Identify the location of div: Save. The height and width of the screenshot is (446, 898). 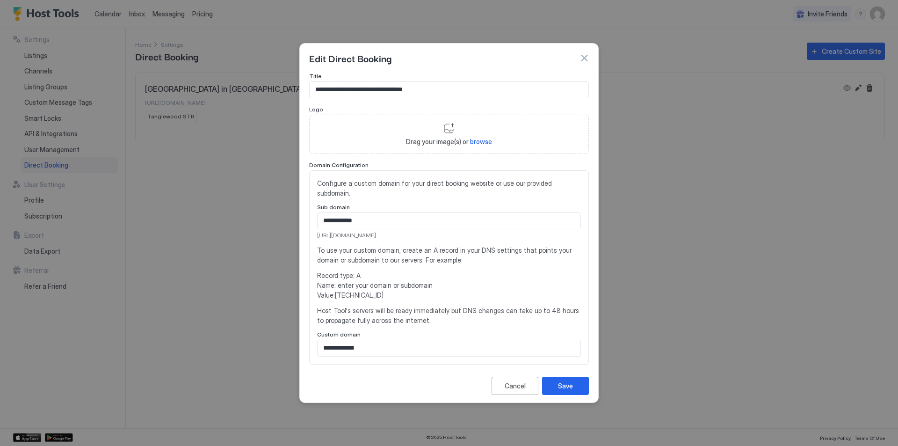
(566, 386).